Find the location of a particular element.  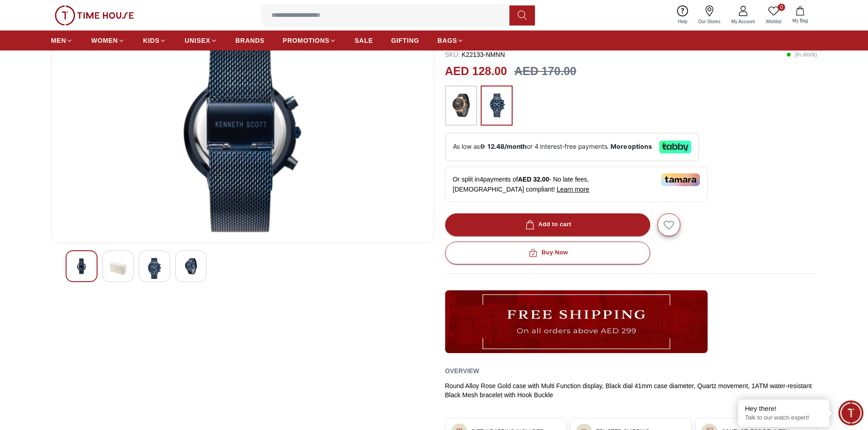

span: BRANDS is located at coordinates (250, 41).